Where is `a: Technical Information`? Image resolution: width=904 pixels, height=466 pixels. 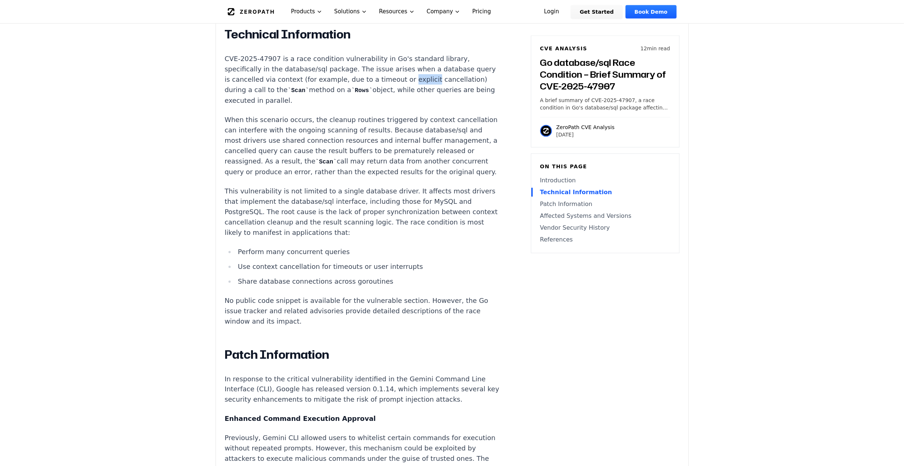 a: Technical Information is located at coordinates (605, 192).